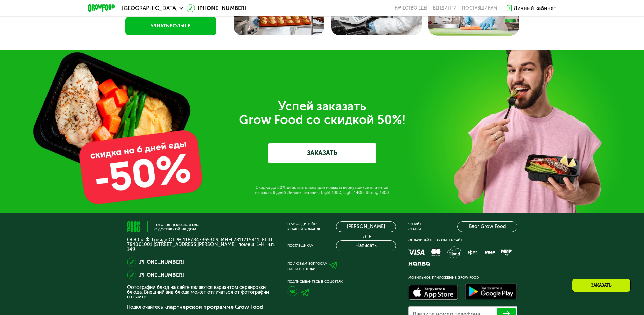  Describe the element at coordinates (307, 266) in the screenshot. I see `div: По любым вопросам пишите сюда:` at that location.